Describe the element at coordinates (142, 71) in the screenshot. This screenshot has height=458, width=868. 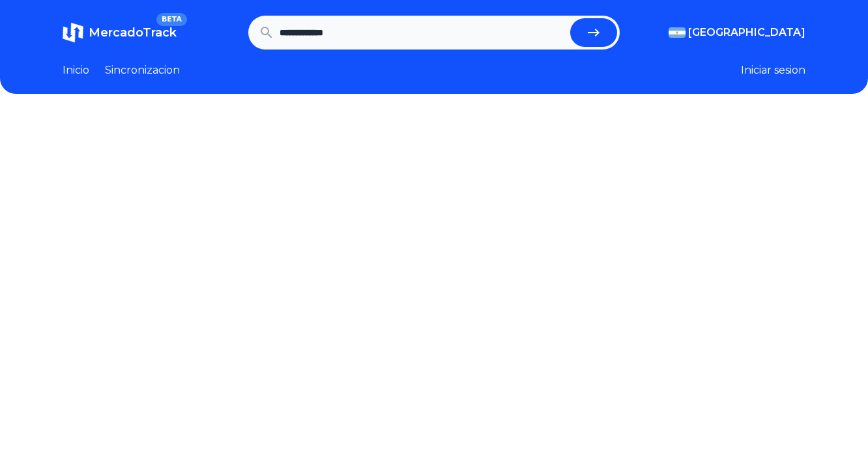
I see `a: Sincronizacion` at that location.